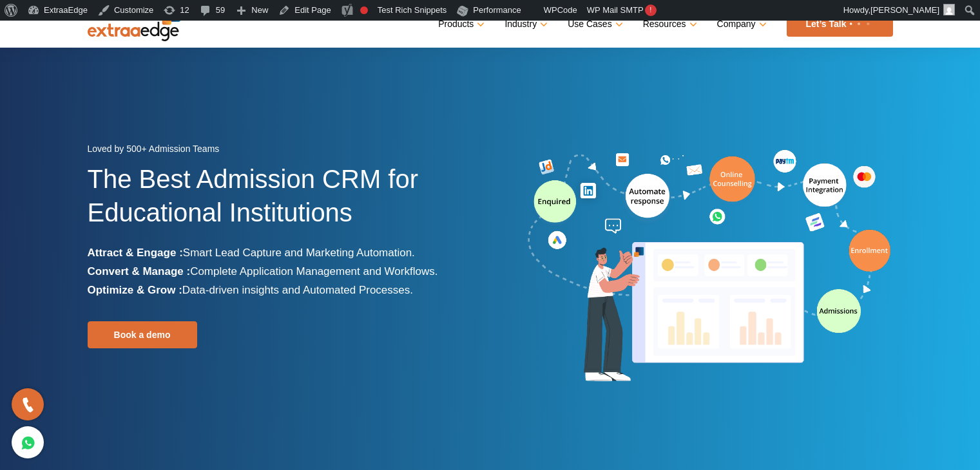 The width and height of the screenshot is (980, 470). Describe the element at coordinates (594, 24) in the screenshot. I see `a: Use Cases` at that location.